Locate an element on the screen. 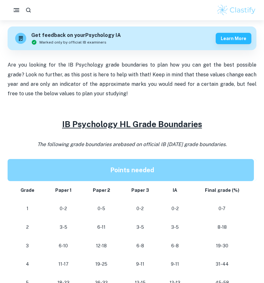 The image size is (264, 283). u: IB Psychology HL Grade Boundaries is located at coordinates (132, 124).